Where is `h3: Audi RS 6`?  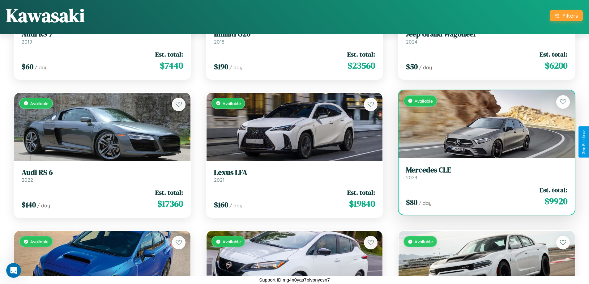
h3: Audi RS 6 is located at coordinates (102, 172).